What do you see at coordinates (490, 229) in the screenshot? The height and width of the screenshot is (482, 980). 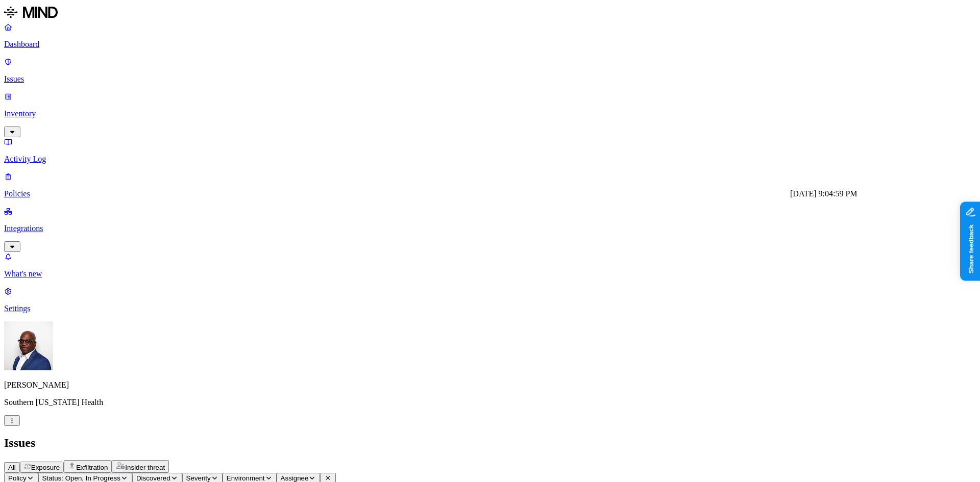 I see `p: Integrations` at bounding box center [490, 229].